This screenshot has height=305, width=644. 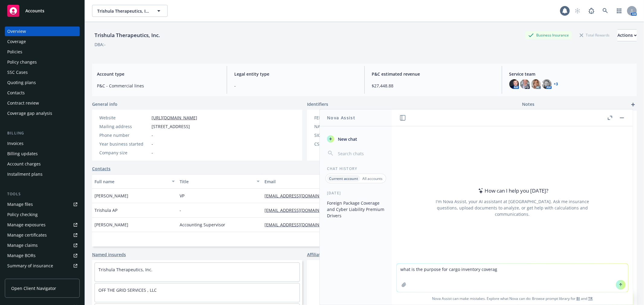 I want to click on a: Manage BORs, so click(x=42, y=256).